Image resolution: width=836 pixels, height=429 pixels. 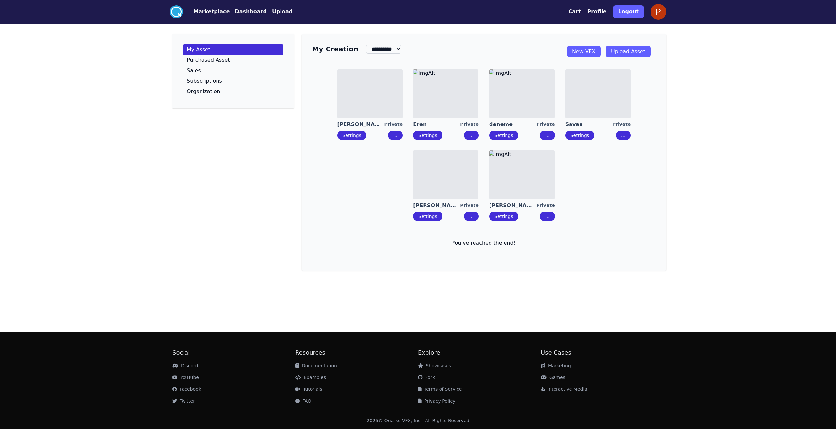 What do you see at coordinates (311, 377) in the screenshot?
I see `a: Examples` at bounding box center [311, 377].